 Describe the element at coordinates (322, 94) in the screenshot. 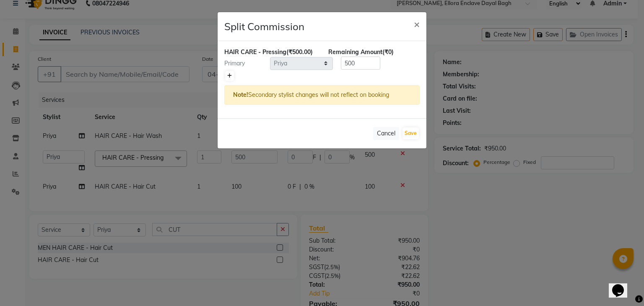

I see `div: Secondary stylist changes will not reflect on booking` at that location.